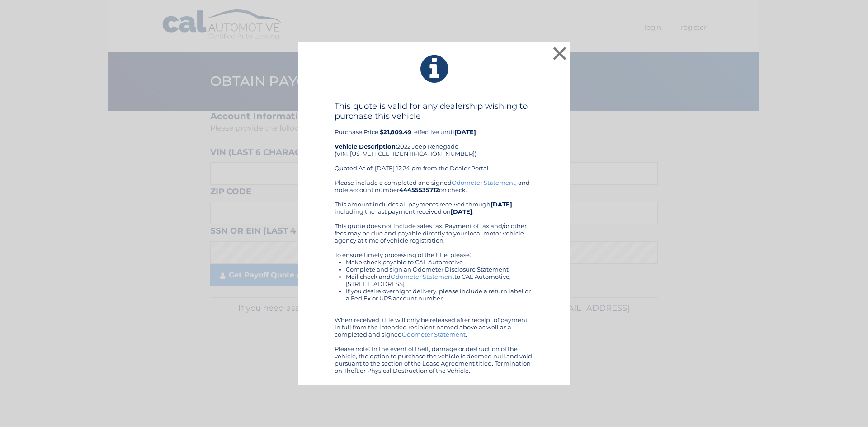 Image resolution: width=868 pixels, height=427 pixels. Describe the element at coordinates (434, 276) in the screenshot. I see `div: Please include a completed and signed , and note account number on check. This amount includes al...` at that location.